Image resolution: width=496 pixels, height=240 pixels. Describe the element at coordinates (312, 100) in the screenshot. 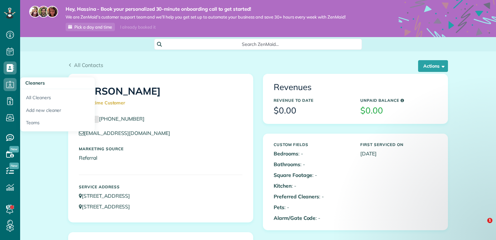

I see `h5: Revenue to Date` at that location.